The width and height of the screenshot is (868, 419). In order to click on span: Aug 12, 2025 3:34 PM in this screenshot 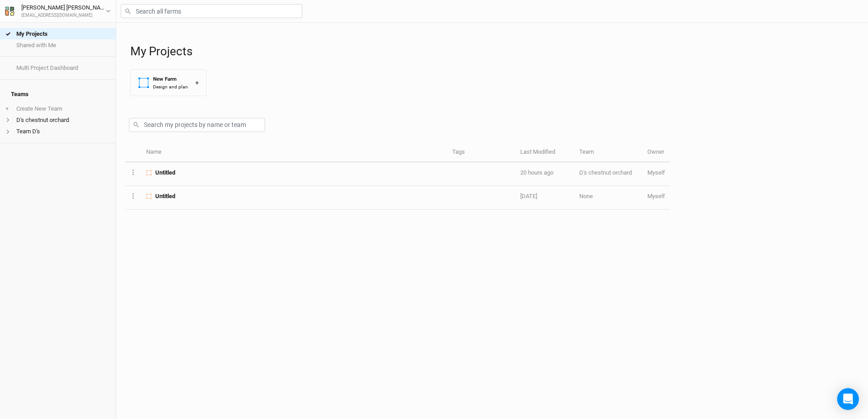, I will do `click(529, 196)`.